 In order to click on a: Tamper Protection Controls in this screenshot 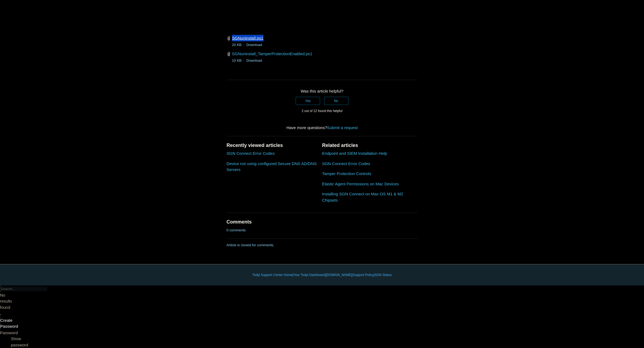, I will do `click(346, 173)`.